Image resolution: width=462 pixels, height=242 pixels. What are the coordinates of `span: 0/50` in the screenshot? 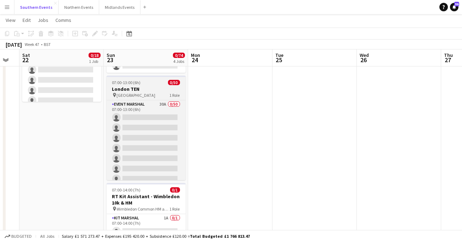 It's located at (174, 82).